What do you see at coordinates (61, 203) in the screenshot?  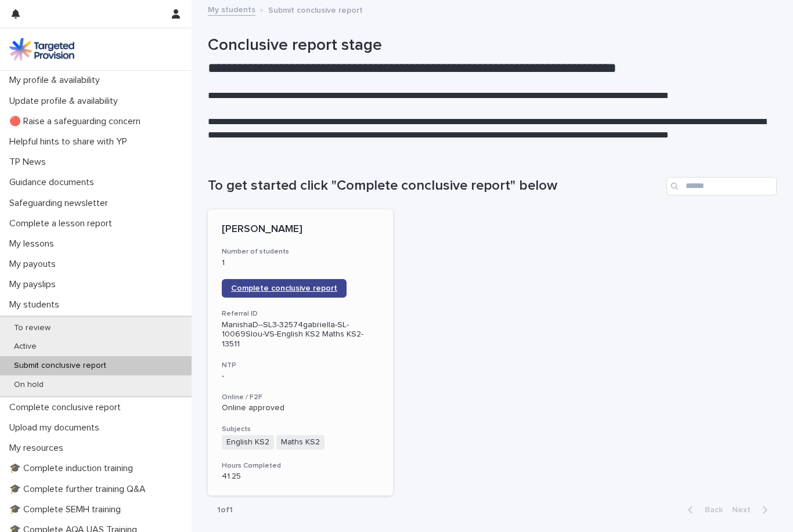 I see `p: Safeguarding newsletter` at bounding box center [61, 203].